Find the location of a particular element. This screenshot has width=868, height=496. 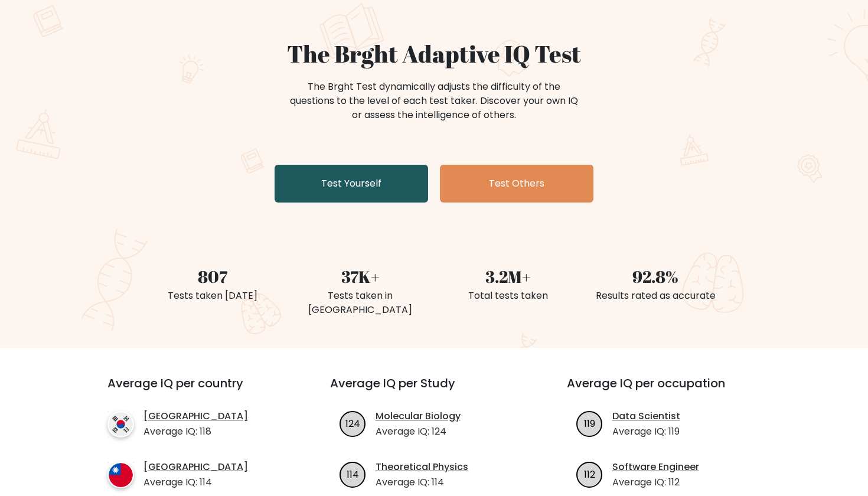

div: 807 is located at coordinates (212, 277).